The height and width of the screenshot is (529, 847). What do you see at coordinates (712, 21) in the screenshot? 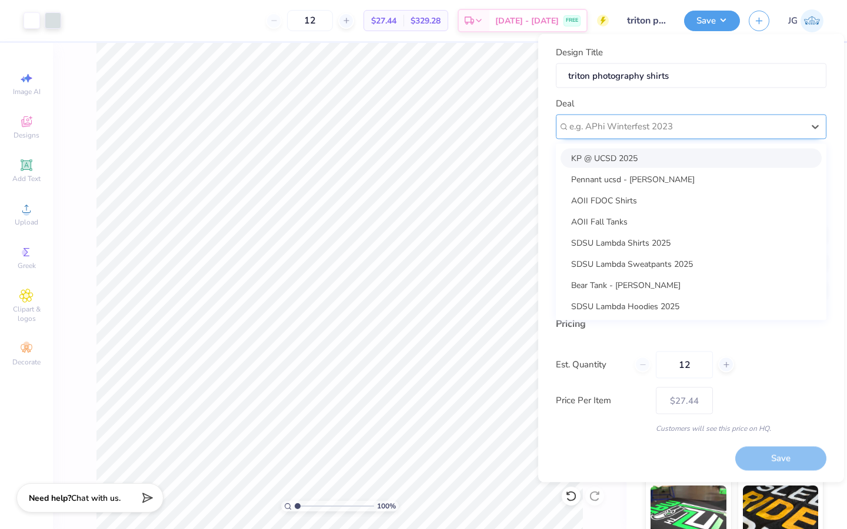
I see `button: Save` at bounding box center [712, 21].